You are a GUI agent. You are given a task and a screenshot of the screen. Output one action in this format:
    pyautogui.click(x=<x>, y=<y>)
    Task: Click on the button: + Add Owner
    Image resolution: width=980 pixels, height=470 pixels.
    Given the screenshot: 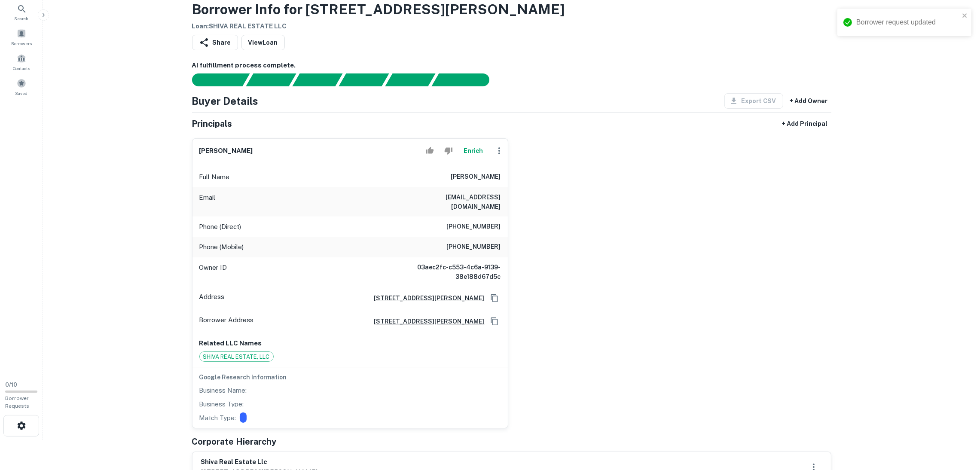 What is the action you would take?
    pyautogui.click(x=809, y=100)
    